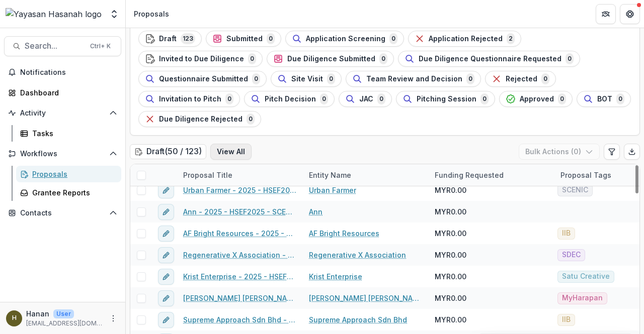  What do you see at coordinates (69, 133) in the screenshot?
I see `a: Tasks` at bounding box center [69, 133].